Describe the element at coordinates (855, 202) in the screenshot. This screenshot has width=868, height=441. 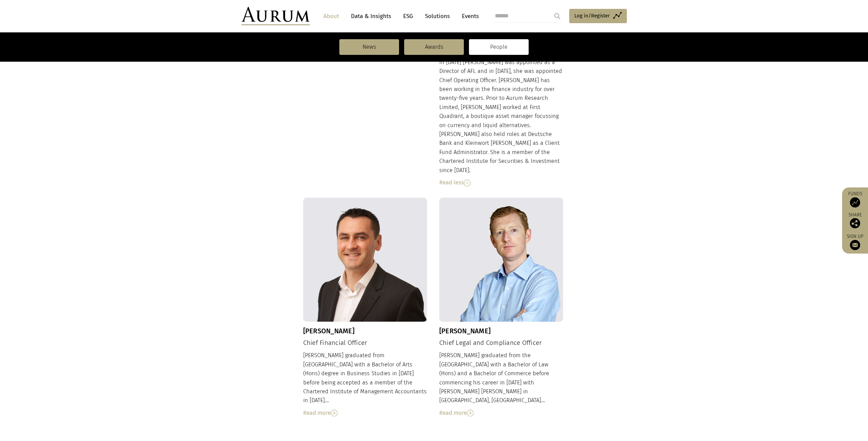
I see `img: Access Funds` at that location.